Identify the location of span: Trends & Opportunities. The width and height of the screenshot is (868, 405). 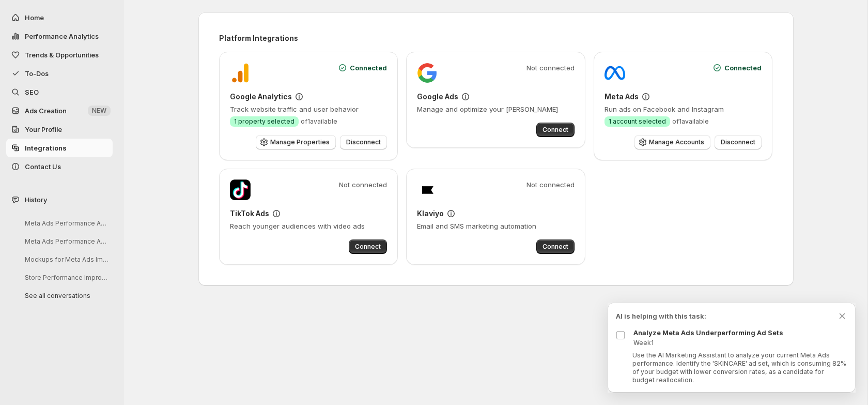
(62, 55).